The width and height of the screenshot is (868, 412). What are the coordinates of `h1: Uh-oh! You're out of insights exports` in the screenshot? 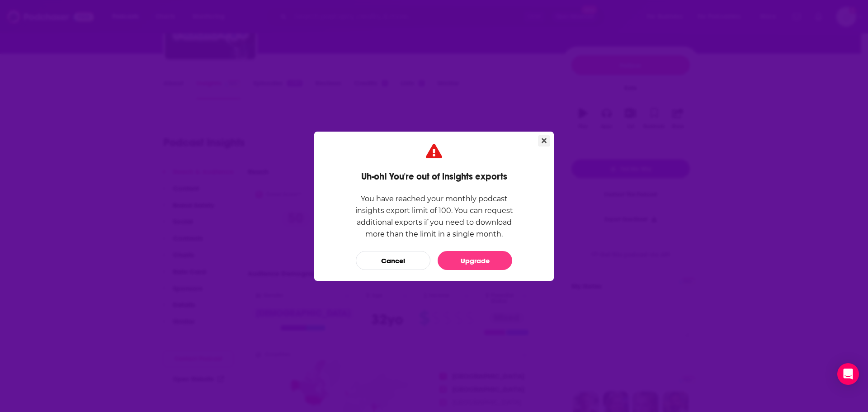 It's located at (434, 176).